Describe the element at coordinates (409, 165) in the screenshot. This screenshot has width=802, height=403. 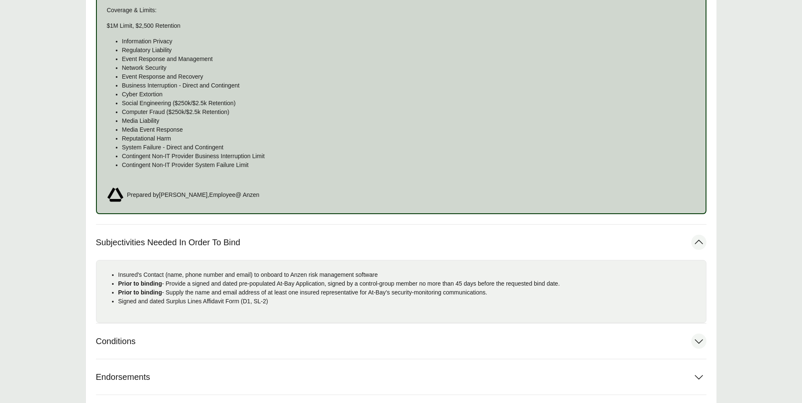
I see `p: Contingent Non-IT Provider System Failure Limit` at that location.